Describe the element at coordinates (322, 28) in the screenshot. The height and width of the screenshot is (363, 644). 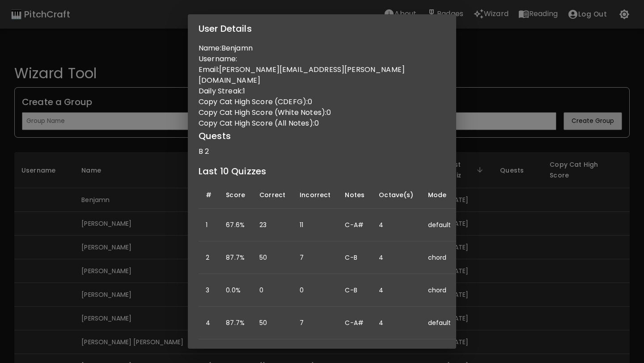
I see `h2: User Details` at that location.